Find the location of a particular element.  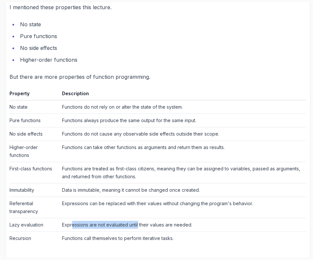

td: Recursion is located at coordinates (34, 238).